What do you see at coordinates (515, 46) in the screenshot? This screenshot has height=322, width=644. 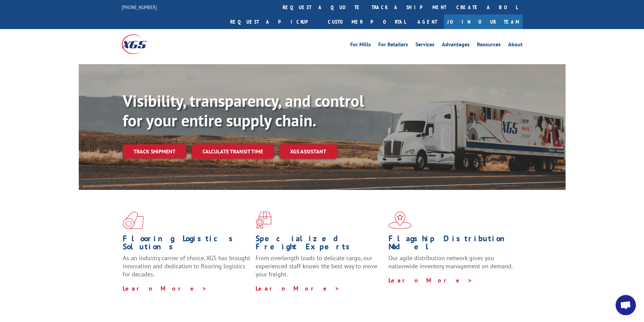 I see `a: About` at bounding box center [515, 46].